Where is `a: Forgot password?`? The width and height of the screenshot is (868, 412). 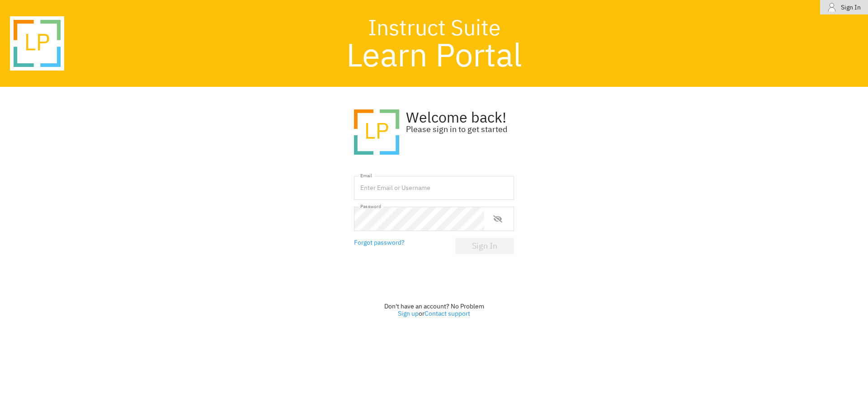
a: Forgot password? is located at coordinates (388, 246).